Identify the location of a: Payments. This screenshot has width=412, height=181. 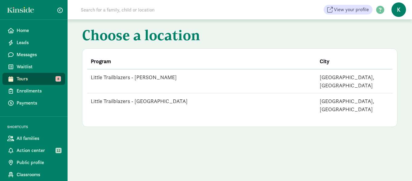
(34, 103).